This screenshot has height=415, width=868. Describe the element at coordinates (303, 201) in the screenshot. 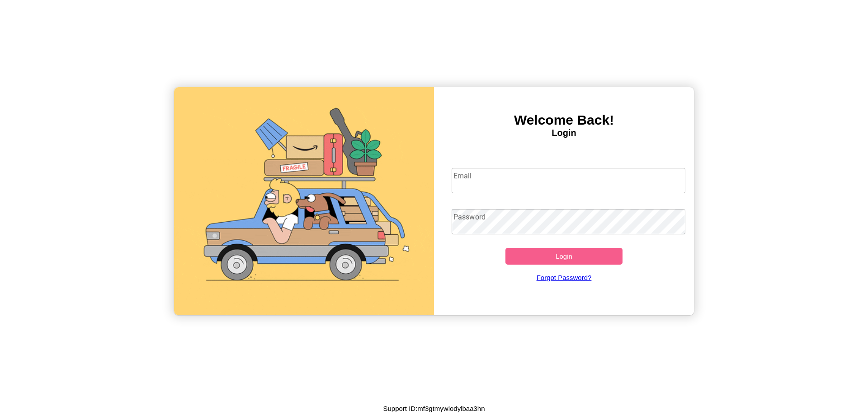

I see `img: gif` at that location.